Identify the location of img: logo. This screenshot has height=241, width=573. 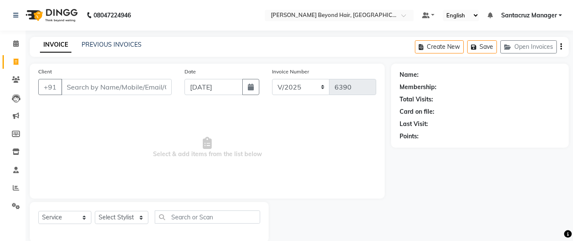
(51, 15).